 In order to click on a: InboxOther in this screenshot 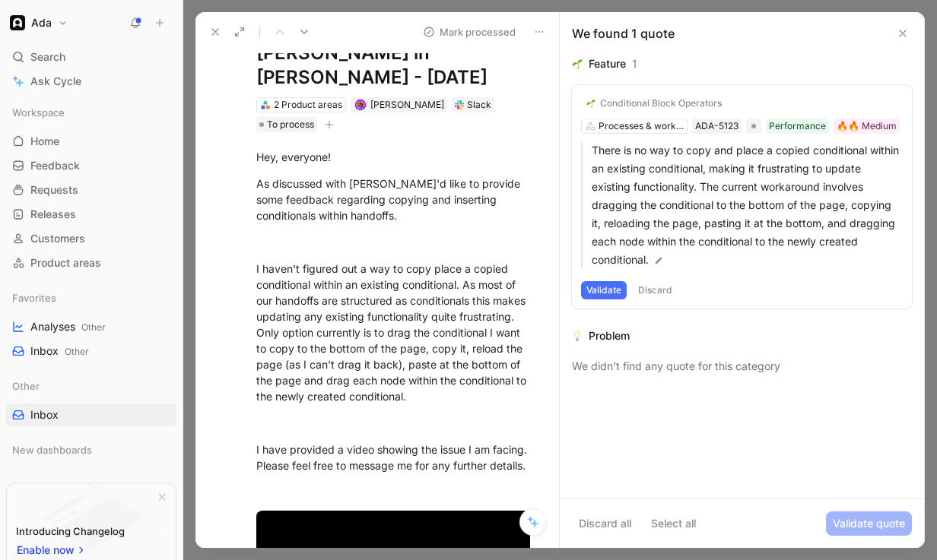, I will do `click(91, 351)`.